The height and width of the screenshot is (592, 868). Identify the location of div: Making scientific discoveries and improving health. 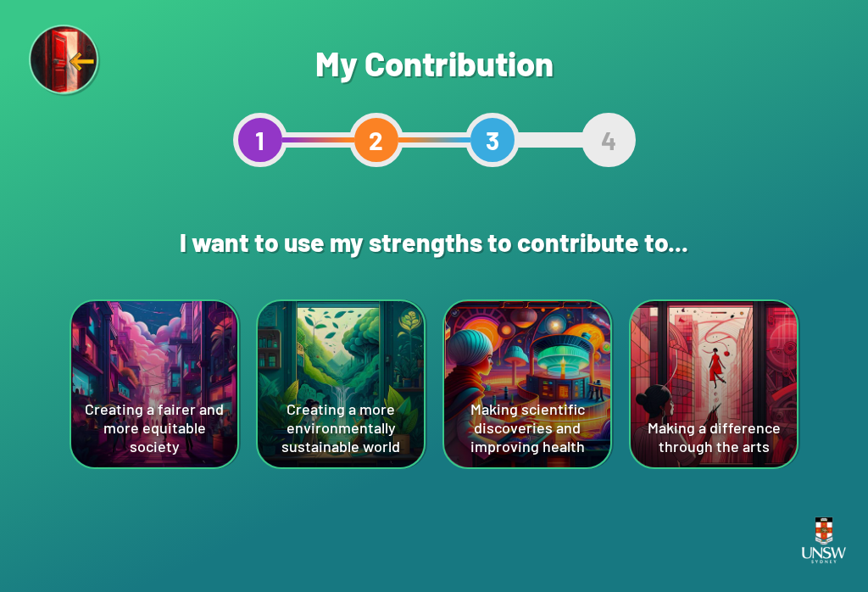
(527, 384).